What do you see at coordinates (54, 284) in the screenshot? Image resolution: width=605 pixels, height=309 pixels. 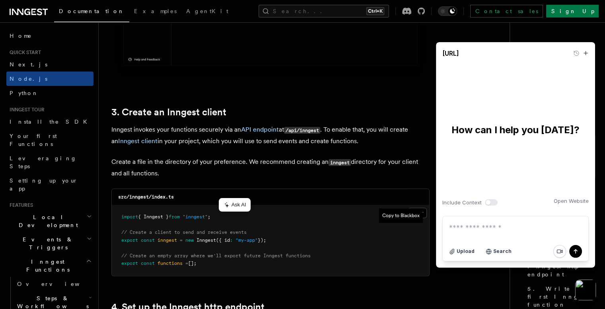 I see `a: Overview` at bounding box center [54, 284].